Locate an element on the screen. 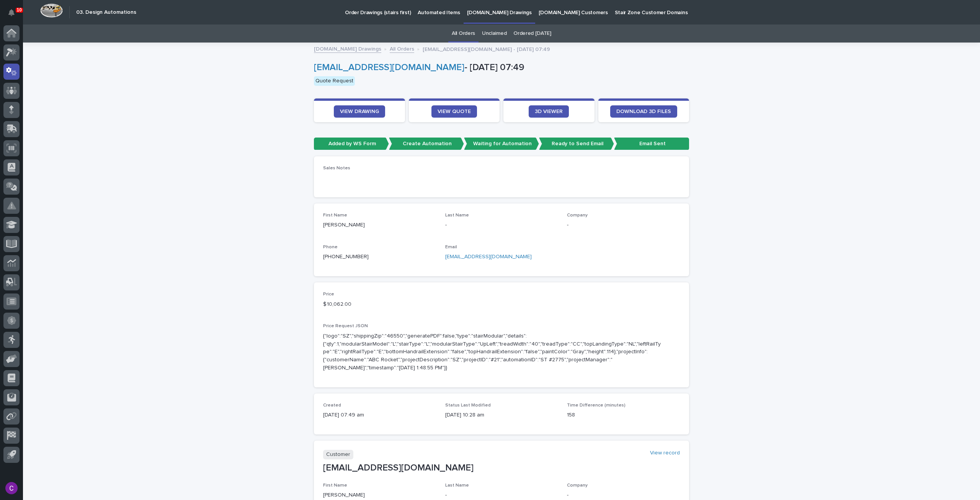 The height and width of the screenshot is (500, 980). p: Customer is located at coordinates (338, 454).